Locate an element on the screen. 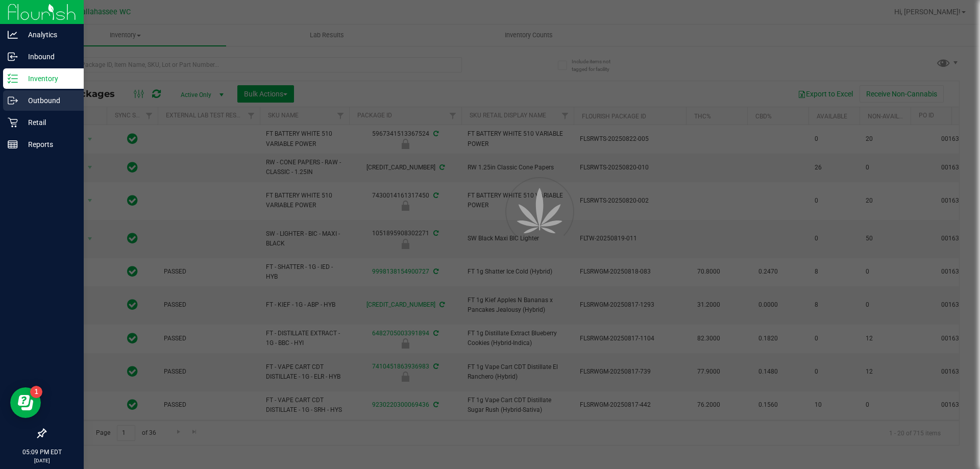  p: Analytics is located at coordinates (48, 35).